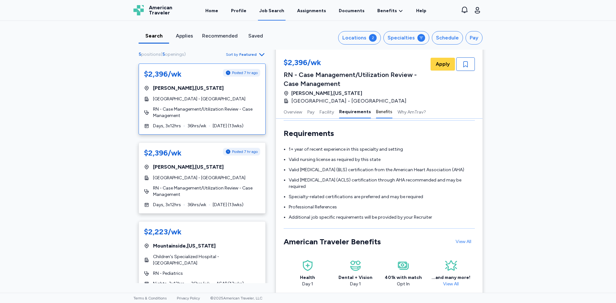  Describe the element at coordinates (313, 207) in the screenshot. I see `span: Professional References` at that location.